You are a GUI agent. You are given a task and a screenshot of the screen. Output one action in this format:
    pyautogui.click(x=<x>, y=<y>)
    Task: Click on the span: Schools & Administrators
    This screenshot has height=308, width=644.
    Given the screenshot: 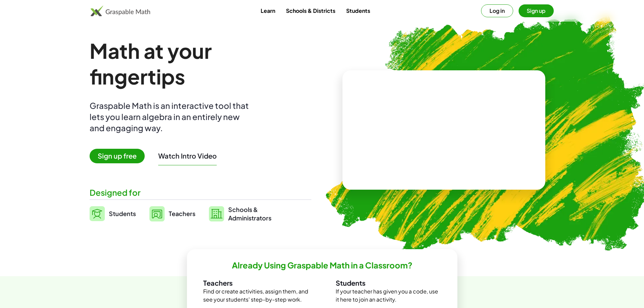 What is the action you would take?
    pyautogui.click(x=250, y=214)
    